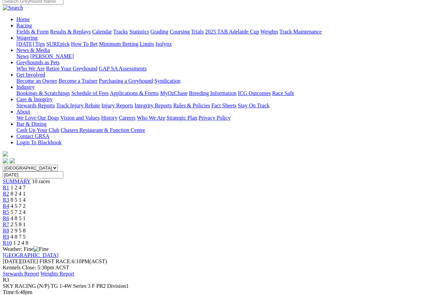 Image resolution: width=438 pixels, height=295 pixels. What do you see at coordinates (18, 212) in the screenshot?
I see `span: 5 7 2 4` at bounding box center [18, 212].